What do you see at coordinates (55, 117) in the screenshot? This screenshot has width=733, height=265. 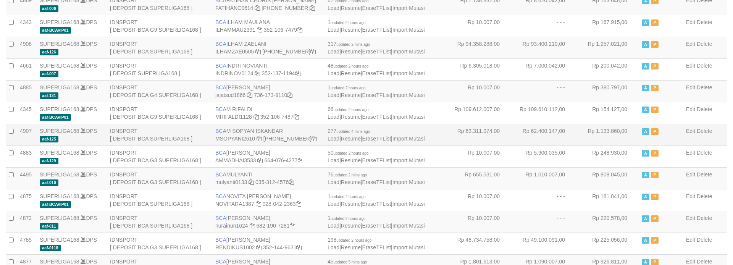 I see `span: aaf-BCAVIP01` at bounding box center [55, 117].